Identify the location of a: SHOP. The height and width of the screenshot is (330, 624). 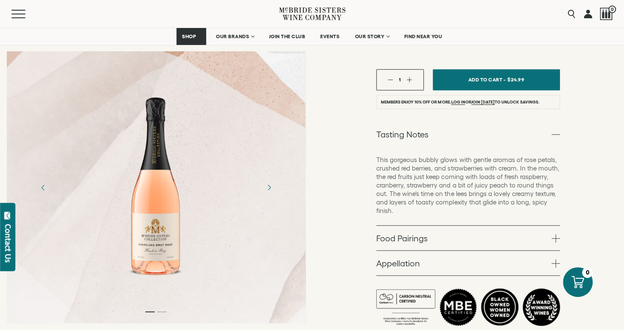
(191, 36).